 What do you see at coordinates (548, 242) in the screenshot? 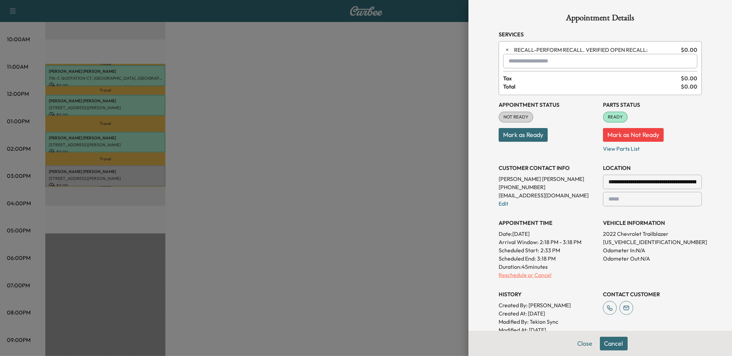
I see `p: Arrival Window:` at bounding box center [548, 242].